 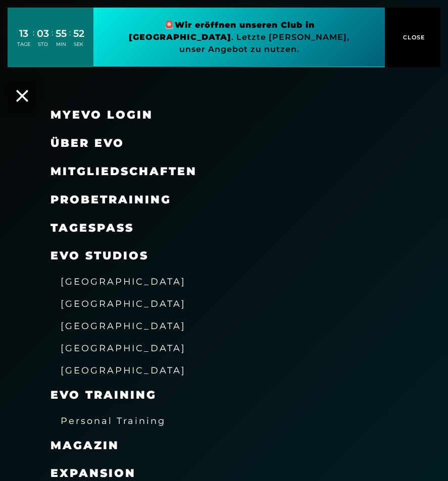 What do you see at coordinates (101, 115) in the screenshot?
I see `a: MyEVO Login` at bounding box center [101, 115].